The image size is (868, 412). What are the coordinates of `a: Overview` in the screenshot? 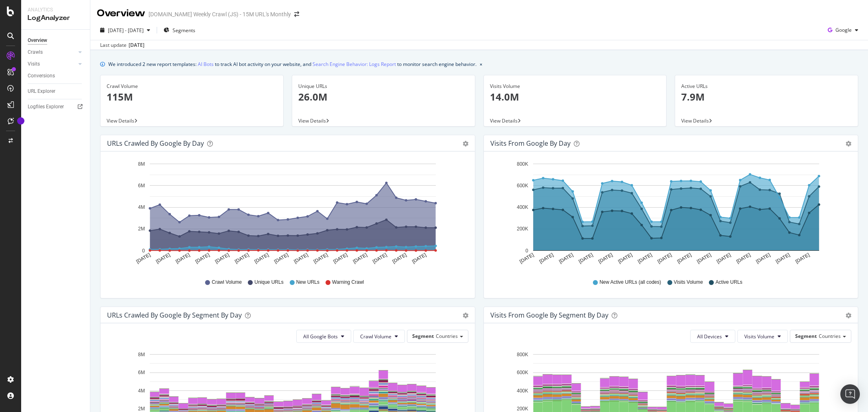 It's located at (56, 40).